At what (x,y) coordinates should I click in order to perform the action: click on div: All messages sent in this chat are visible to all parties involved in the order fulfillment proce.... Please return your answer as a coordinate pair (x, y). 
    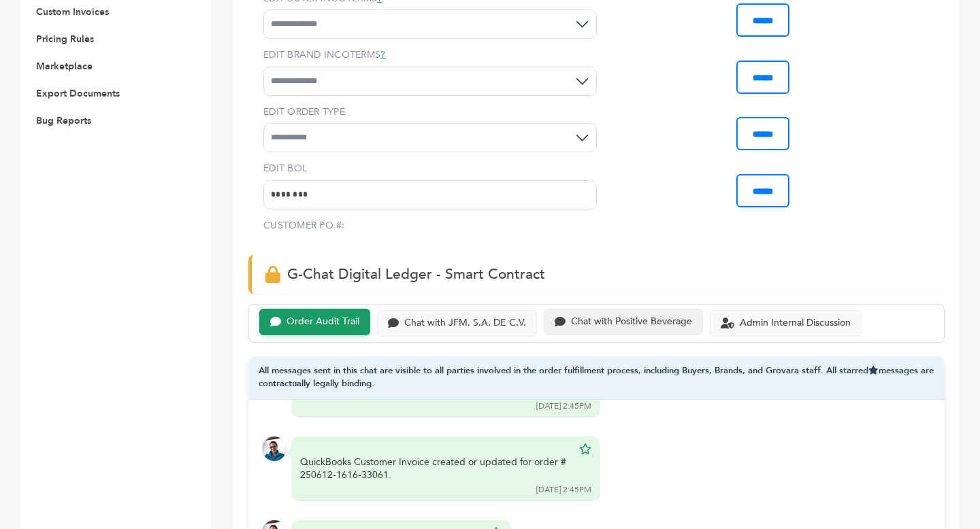
    Looking at the image, I should click on (596, 378).